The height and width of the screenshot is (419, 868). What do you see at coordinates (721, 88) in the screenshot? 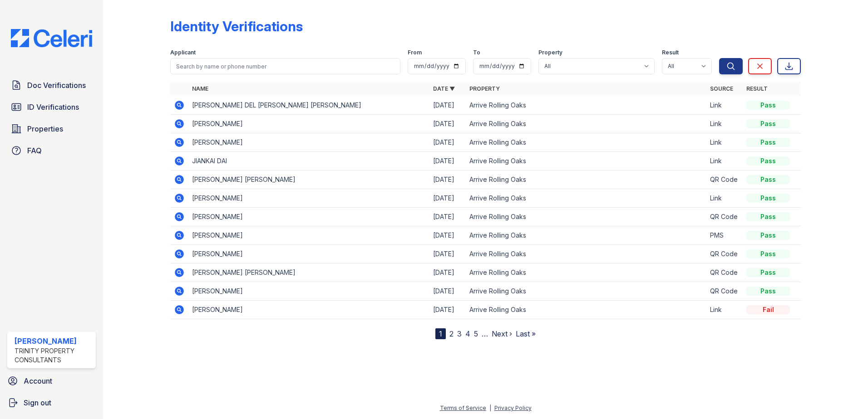
I see `a: Source` at bounding box center [721, 88].